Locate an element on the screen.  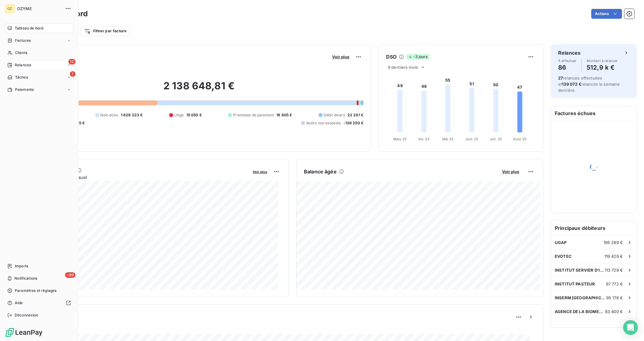
span: Déconnexion is located at coordinates (27, 315).